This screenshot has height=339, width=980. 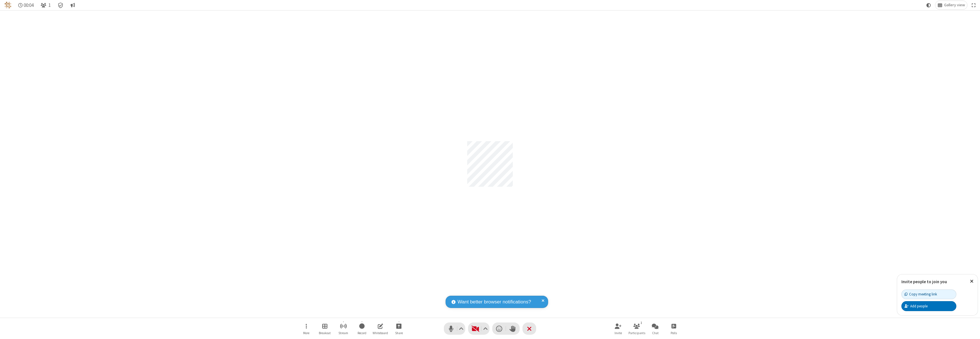 I want to click on button: Start streaming, so click(x=343, y=329).